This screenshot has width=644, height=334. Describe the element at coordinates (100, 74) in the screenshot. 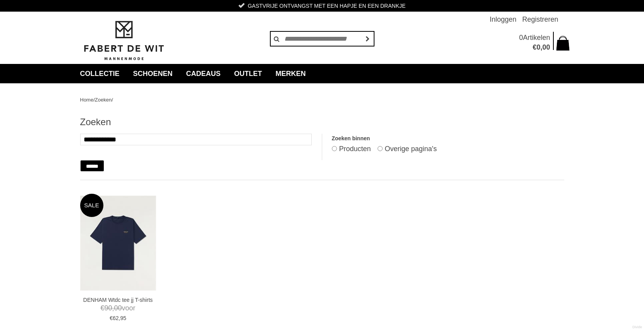

I see `a: collectie` at that location.